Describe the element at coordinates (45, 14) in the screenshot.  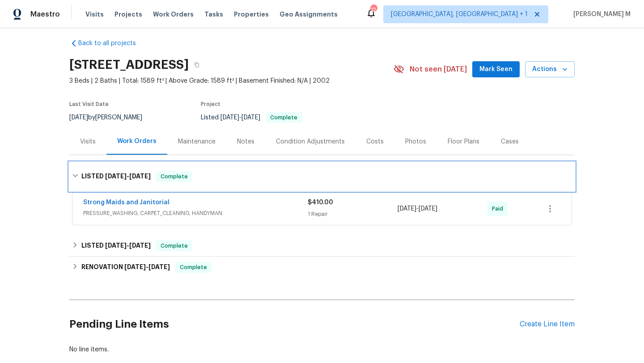
I see `span: Maestro` at that location.